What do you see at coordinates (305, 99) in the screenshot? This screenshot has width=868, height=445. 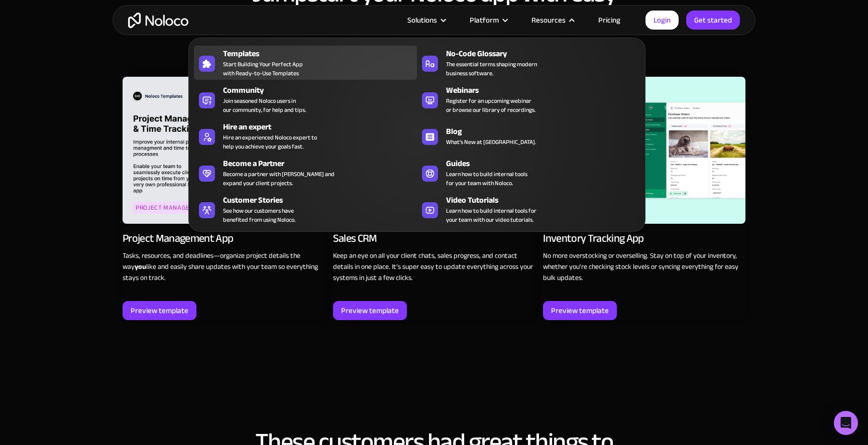 I see `a: CommunityJoin seasoned Noloco users inour community, for help and tips.` at bounding box center [305, 99].